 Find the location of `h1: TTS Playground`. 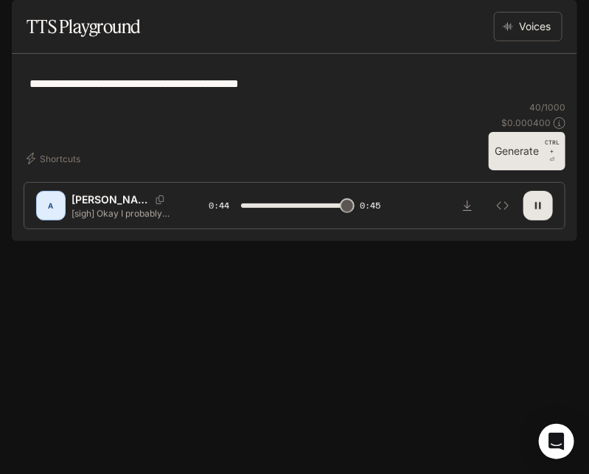

h1: TTS Playground is located at coordinates (83, 27).